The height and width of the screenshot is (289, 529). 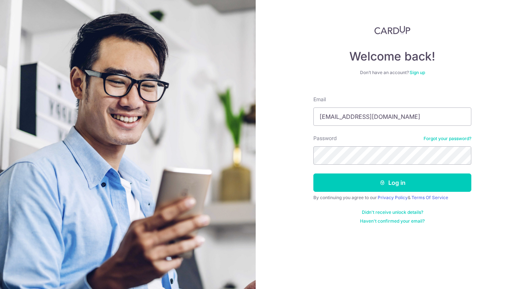 I want to click on a: Haven't confirmed your email?, so click(x=392, y=221).